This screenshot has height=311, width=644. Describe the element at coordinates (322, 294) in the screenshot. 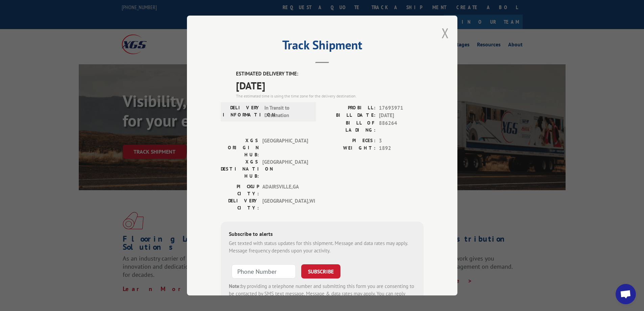

I see `div: by providing a telephone number and submitting this form you are consenting to be contacted by SM...` at that location.